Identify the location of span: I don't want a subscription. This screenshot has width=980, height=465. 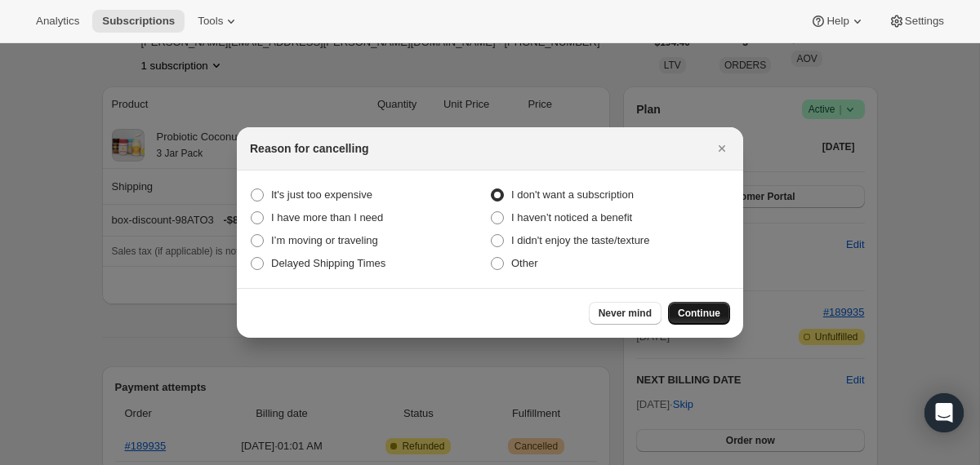
(573, 195).